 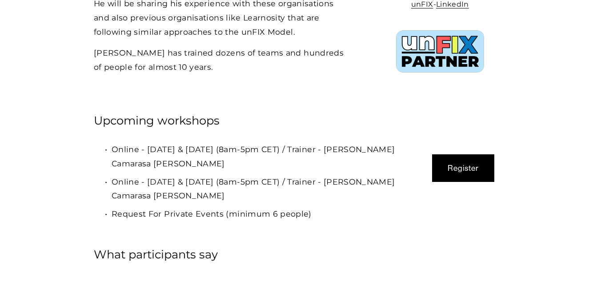 What do you see at coordinates (263, 214) in the screenshot?
I see `p: Request For Private Events (minimum 6 people)` at bounding box center [263, 214].